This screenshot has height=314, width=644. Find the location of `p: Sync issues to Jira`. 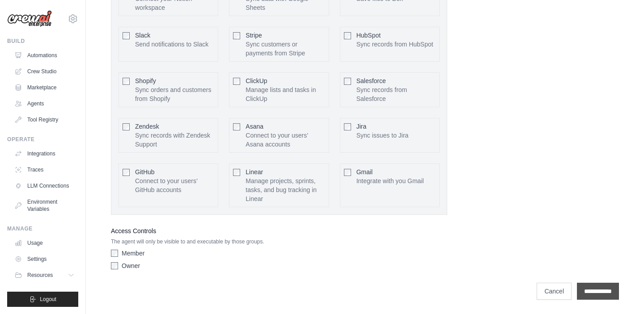

p: Sync issues to Jira is located at coordinates (382, 135).